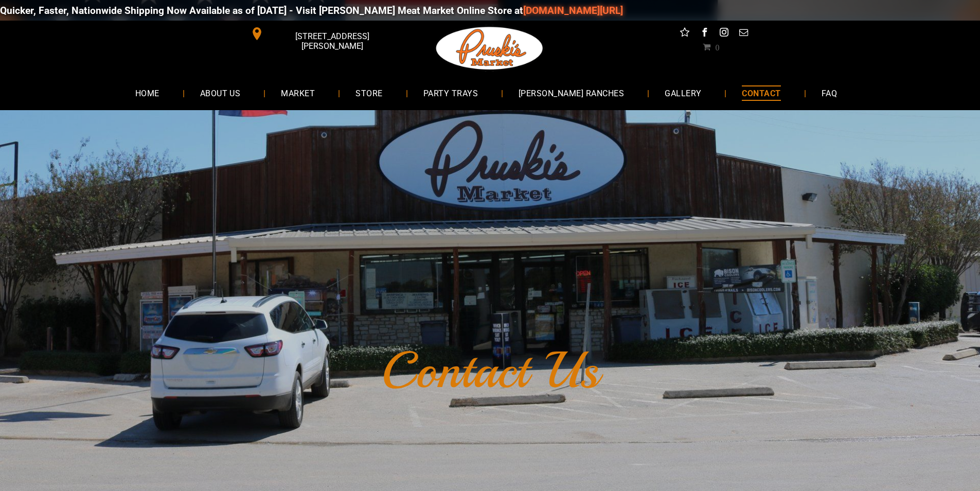 The image size is (980, 491). I want to click on a: MARKET, so click(298, 93).